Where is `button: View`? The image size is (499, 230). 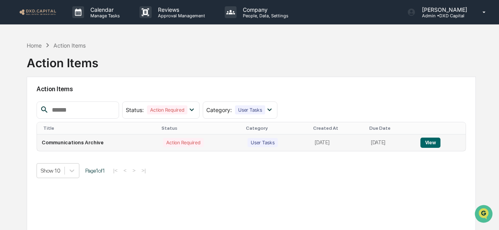
button: View is located at coordinates (430, 143).